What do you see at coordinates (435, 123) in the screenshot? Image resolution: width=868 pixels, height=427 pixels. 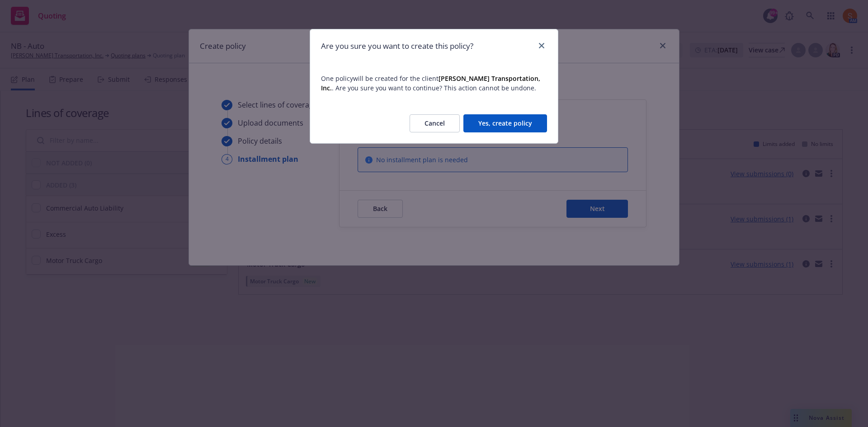 I see `button: Cancel` at bounding box center [435, 123].